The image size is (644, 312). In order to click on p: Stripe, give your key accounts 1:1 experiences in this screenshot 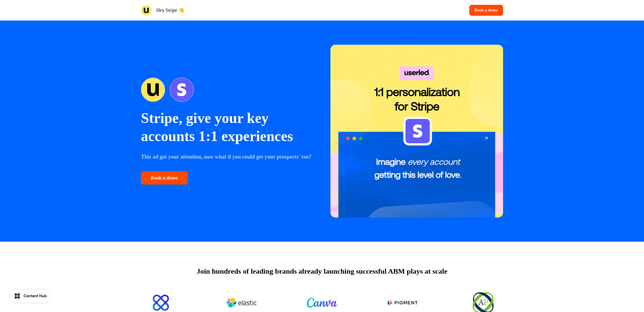, I will do `click(227, 127)`.